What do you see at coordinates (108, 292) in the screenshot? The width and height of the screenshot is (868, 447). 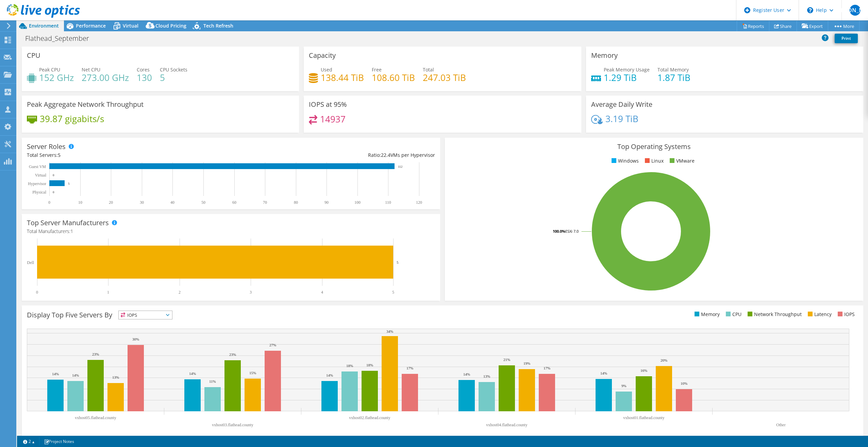 I see `text: 1` at bounding box center [108, 292].